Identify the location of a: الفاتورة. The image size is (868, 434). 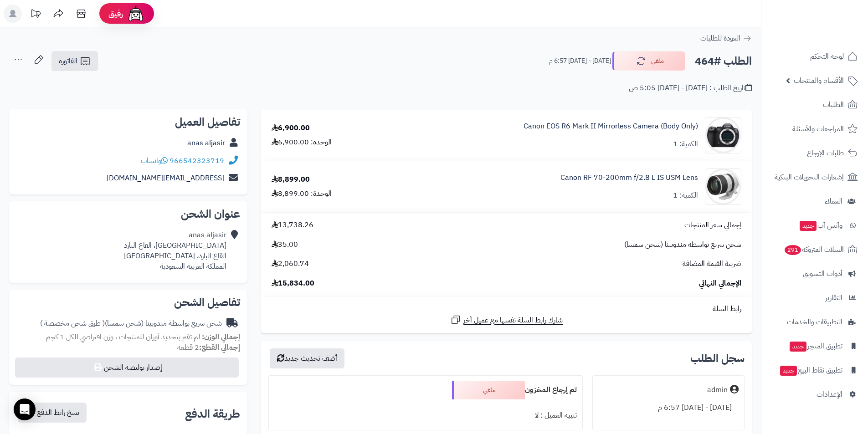
(75, 61).